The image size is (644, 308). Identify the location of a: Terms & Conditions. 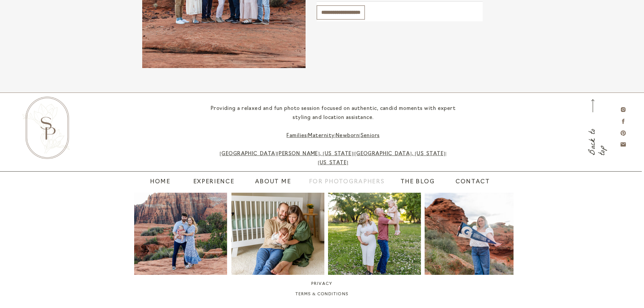
(322, 295).